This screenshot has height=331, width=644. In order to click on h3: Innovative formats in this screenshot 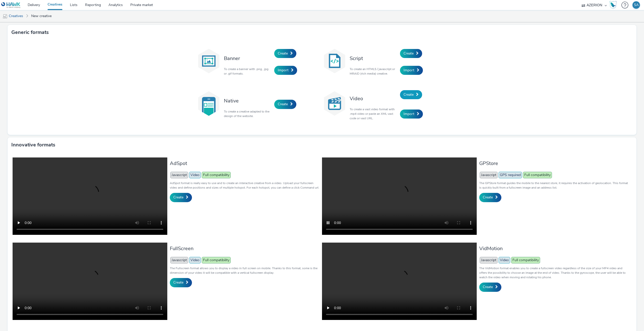, I will do `click(33, 145)`.